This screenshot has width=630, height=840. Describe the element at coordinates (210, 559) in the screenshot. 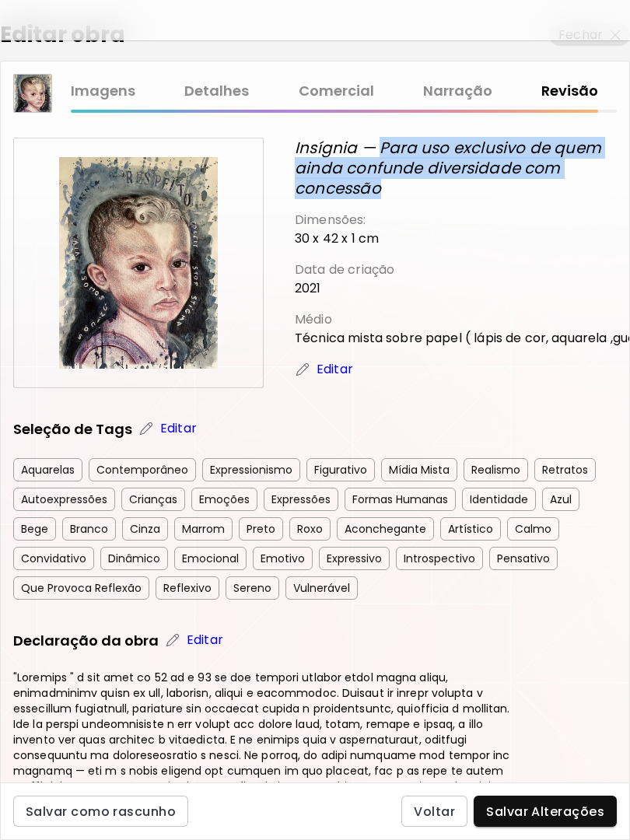

I see `div: Emocional` at that location.